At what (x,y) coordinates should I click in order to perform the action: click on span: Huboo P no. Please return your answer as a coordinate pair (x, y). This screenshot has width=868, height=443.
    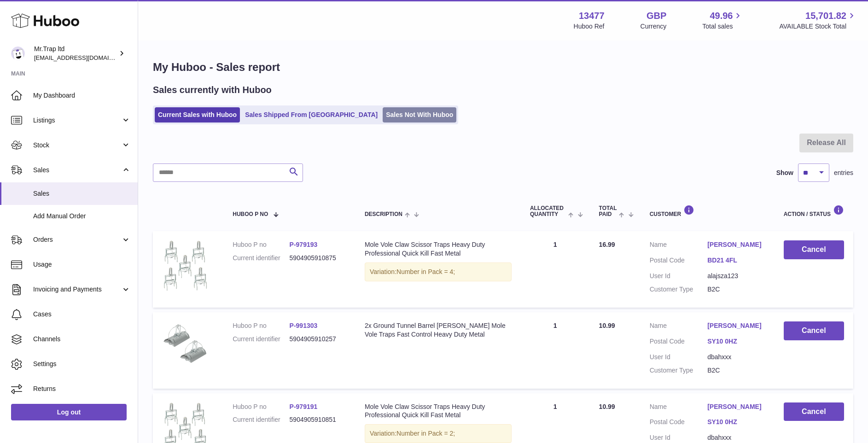
    Looking at the image, I should click on (250, 214).